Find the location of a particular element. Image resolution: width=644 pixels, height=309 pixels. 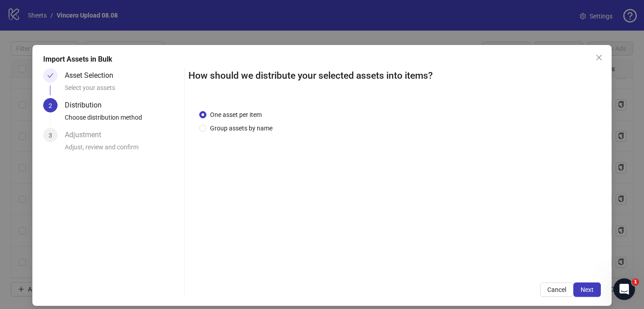

div: Adjust, review and confirm is located at coordinates (122, 150).